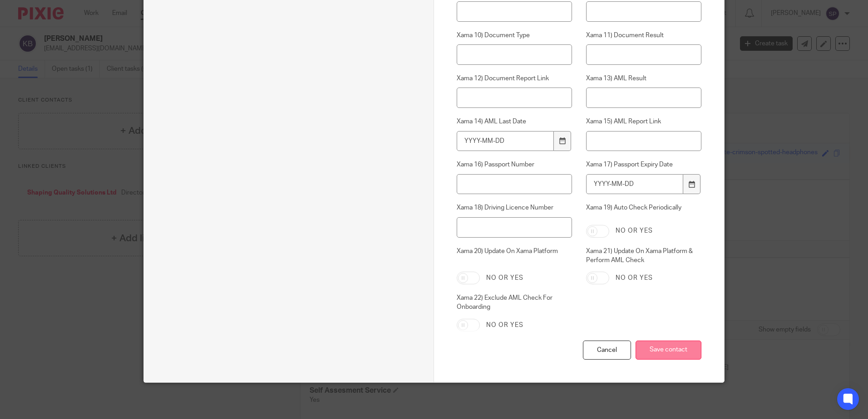 This screenshot has height=419, width=868. Describe the element at coordinates (514, 121) in the screenshot. I see `label: Xama 14) AML Last Date` at that location.